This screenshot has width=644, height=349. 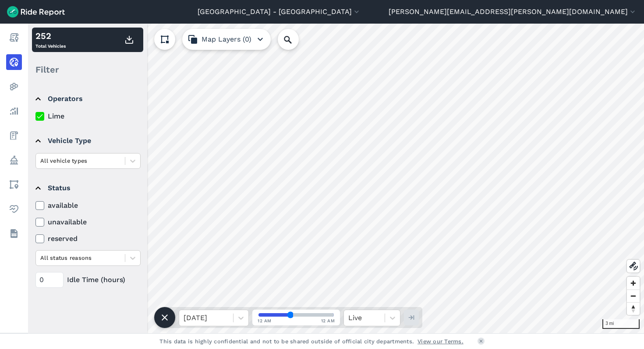 I want to click on a: Fees, so click(x=14, y=136).